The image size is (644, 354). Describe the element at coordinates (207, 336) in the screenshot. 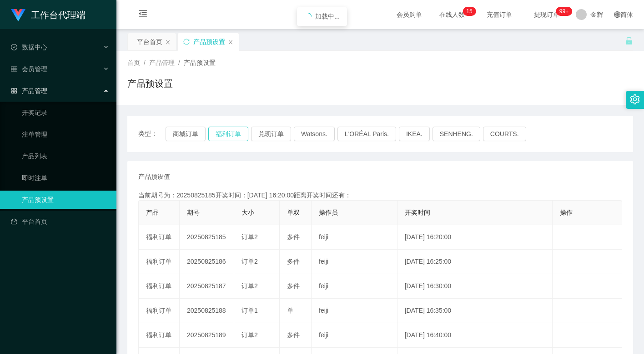

I see `td: 20250825189` at that location.